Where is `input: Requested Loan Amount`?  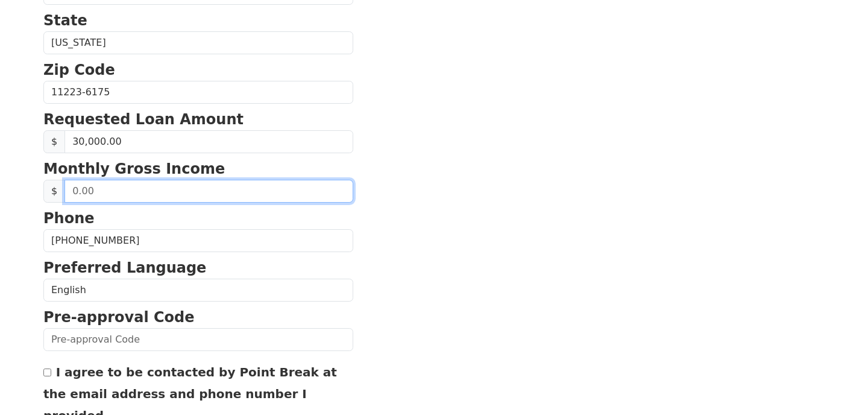
input: Requested Loan Amount is located at coordinates (208, 142).